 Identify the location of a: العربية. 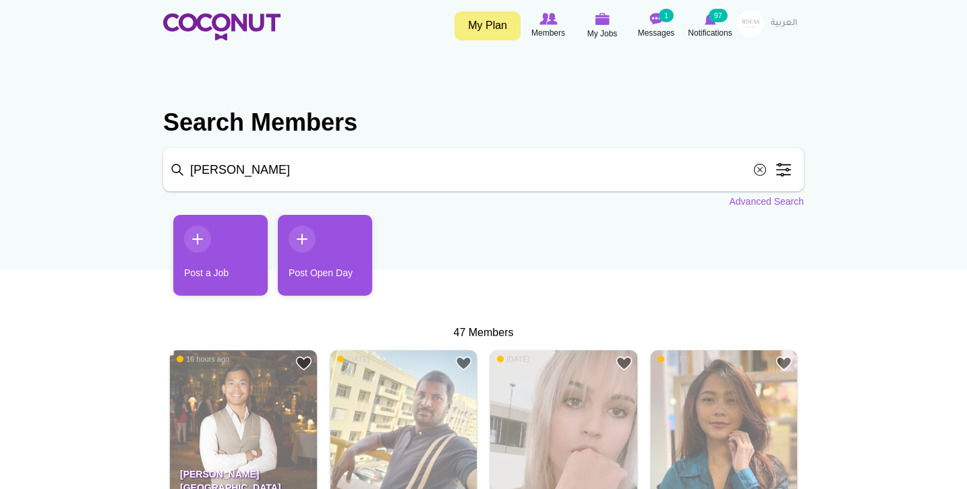
(783, 24).